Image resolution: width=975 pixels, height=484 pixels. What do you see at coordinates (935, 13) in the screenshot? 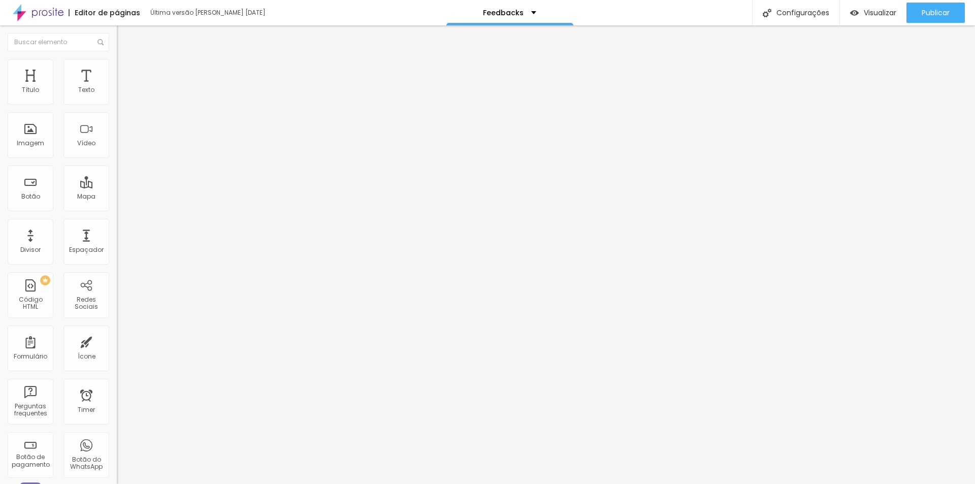
I see `button: Publicar` at bounding box center [935, 13].